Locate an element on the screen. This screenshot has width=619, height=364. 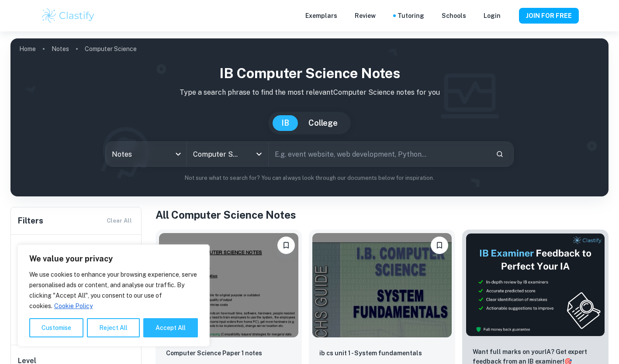
img: Thumbnail is located at coordinates (536, 284).